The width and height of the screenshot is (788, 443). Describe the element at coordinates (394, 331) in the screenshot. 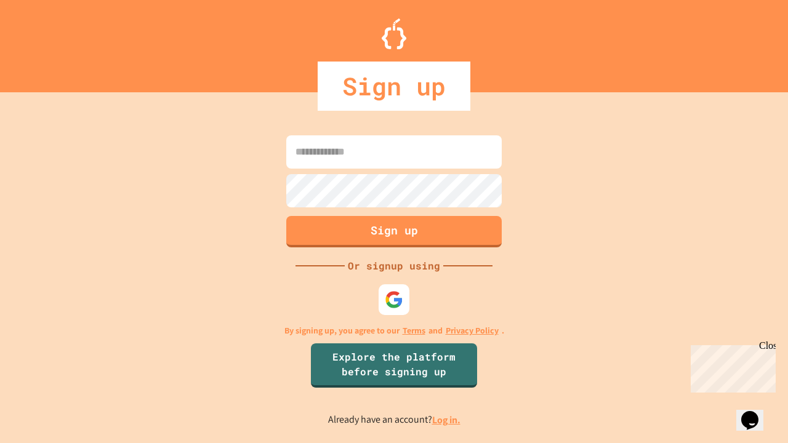

I see `p: By signing up, you agree to our and .` at that location.